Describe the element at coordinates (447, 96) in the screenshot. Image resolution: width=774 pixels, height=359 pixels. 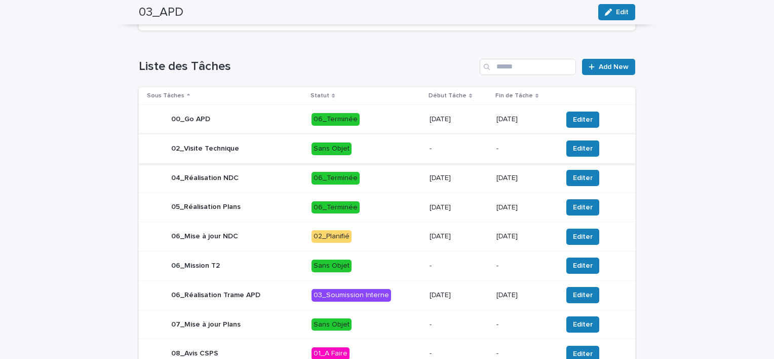
I see `p: Début Tâche` at that location.